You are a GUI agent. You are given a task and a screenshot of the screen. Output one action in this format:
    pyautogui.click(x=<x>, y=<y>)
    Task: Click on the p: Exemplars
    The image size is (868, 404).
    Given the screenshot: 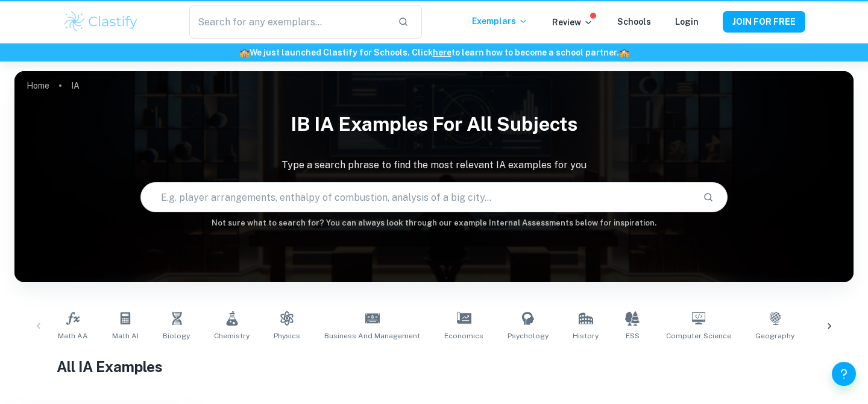 What is the action you would take?
    pyautogui.click(x=500, y=21)
    